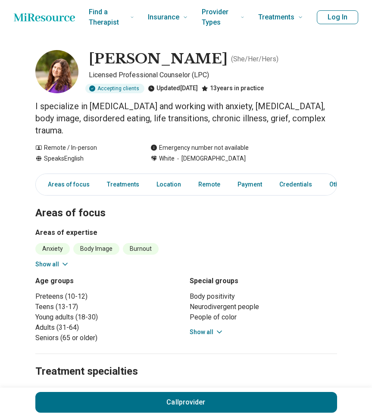 The height and width of the screenshot is (417, 372). What do you see at coordinates (233, 88) in the screenshot?
I see `div: 13 years in practice` at bounding box center [233, 88].